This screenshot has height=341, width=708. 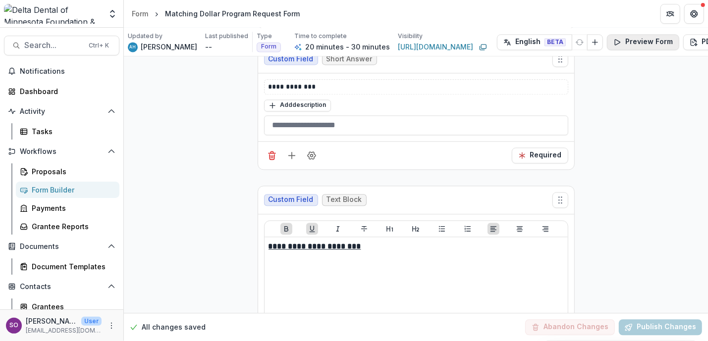 What do you see at coordinates (215, 13) in the screenshot?
I see `nav: breadcrumb` at bounding box center [215, 13].